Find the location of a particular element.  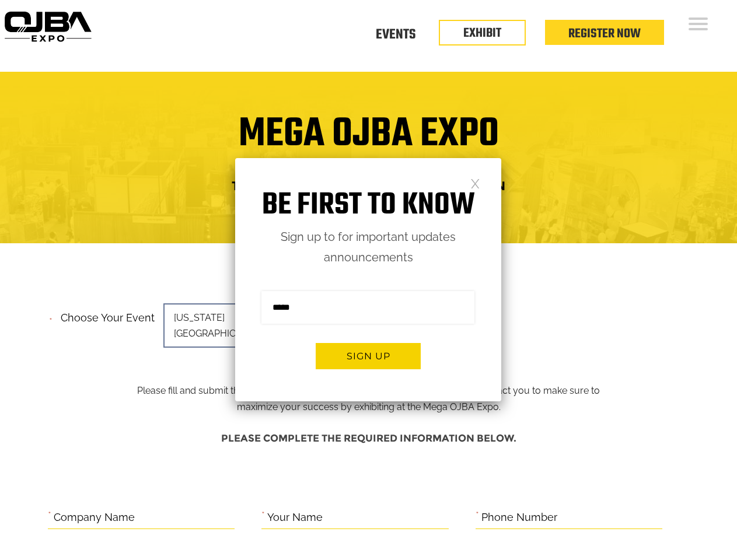

h1: Be first to know is located at coordinates (368, 205).